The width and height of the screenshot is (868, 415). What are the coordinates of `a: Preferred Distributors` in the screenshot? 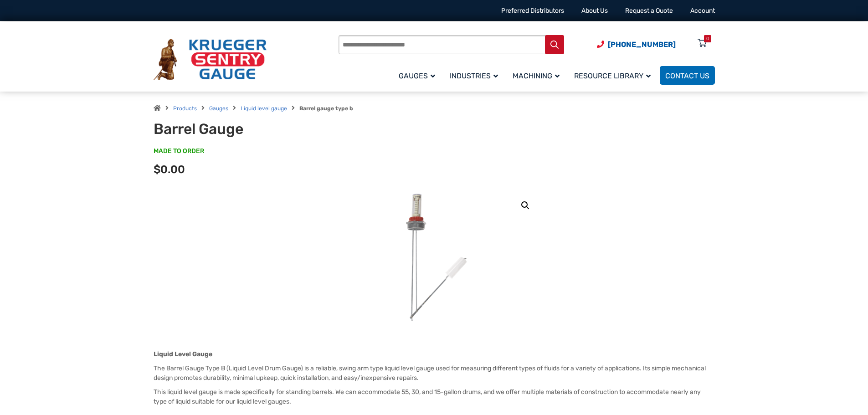 It's located at (532, 10).